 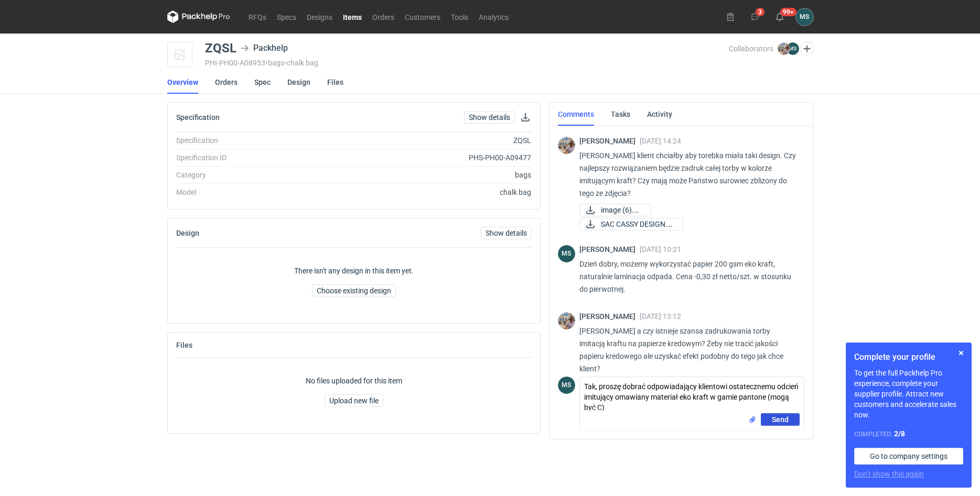 What do you see at coordinates (779, 17) in the screenshot?
I see `button: 99+` at bounding box center [779, 17].